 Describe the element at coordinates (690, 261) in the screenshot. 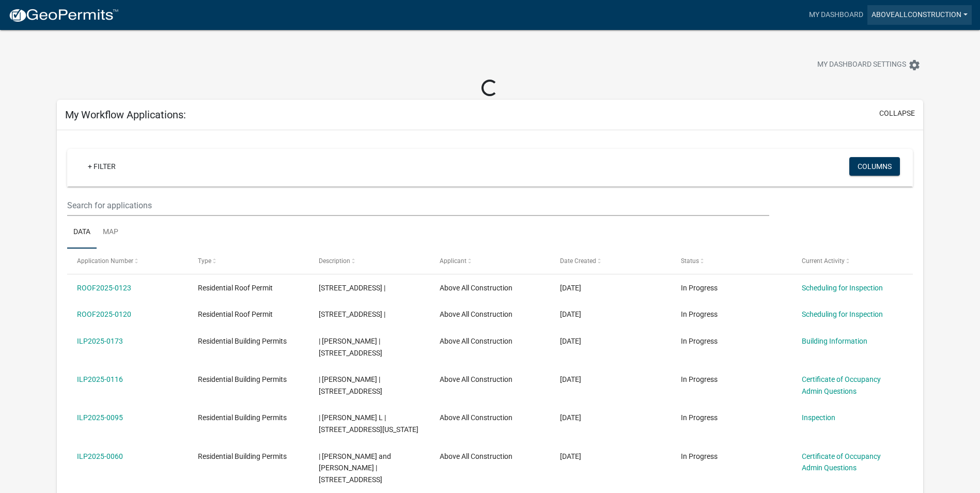

I see `span: Status` at that location.